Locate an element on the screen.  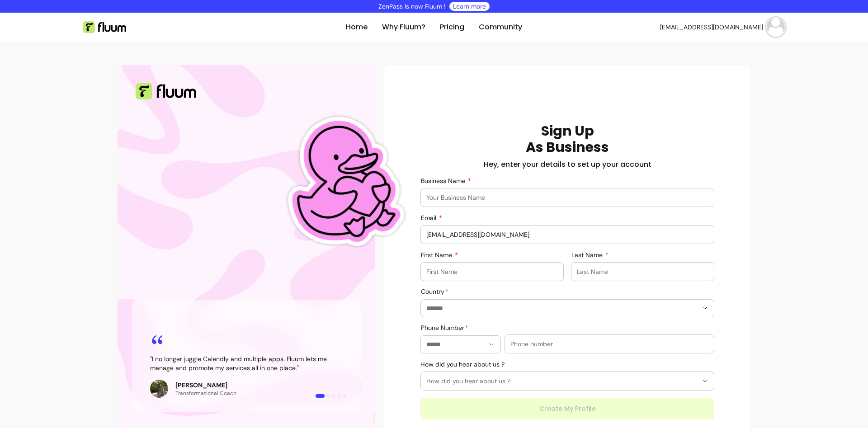
a: Why Fluum? is located at coordinates (404, 27).